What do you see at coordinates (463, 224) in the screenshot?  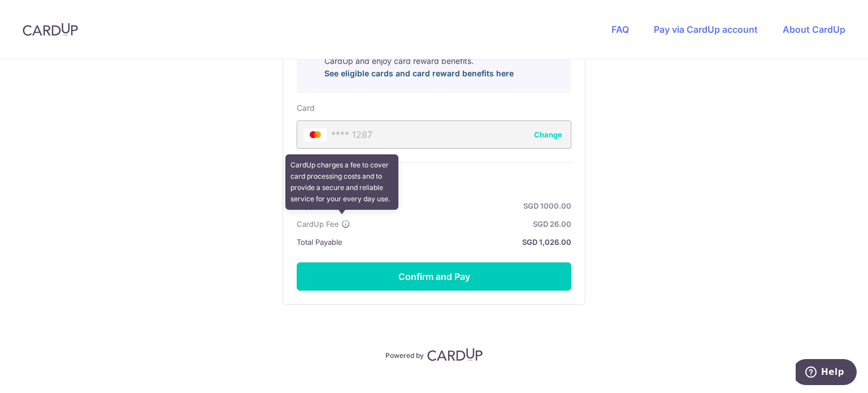 I see `strong: SGD 26.00` at bounding box center [463, 224].